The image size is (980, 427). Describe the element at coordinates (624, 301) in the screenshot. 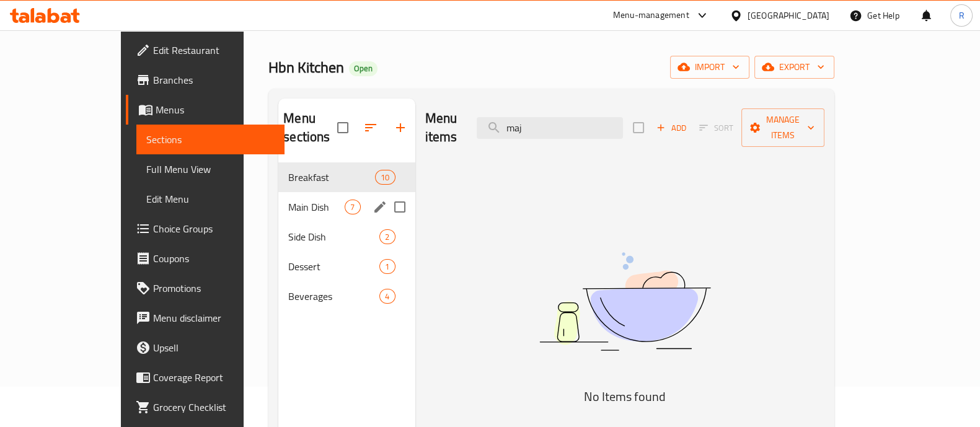

I see `img: dish.svg` at that location.